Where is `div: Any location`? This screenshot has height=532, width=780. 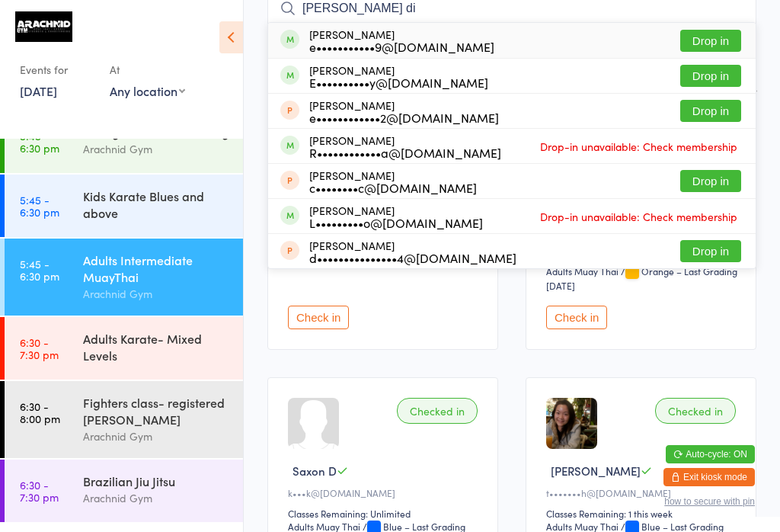 div: Any location is located at coordinates (147, 90).